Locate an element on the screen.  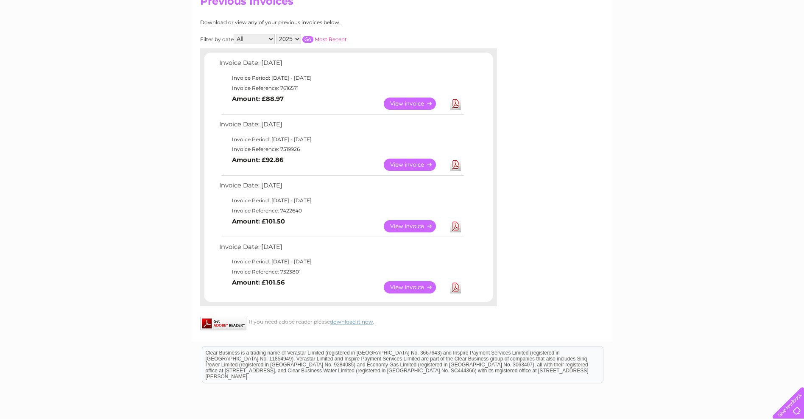
div: If you need adobe reader please . is located at coordinates (349, 321).